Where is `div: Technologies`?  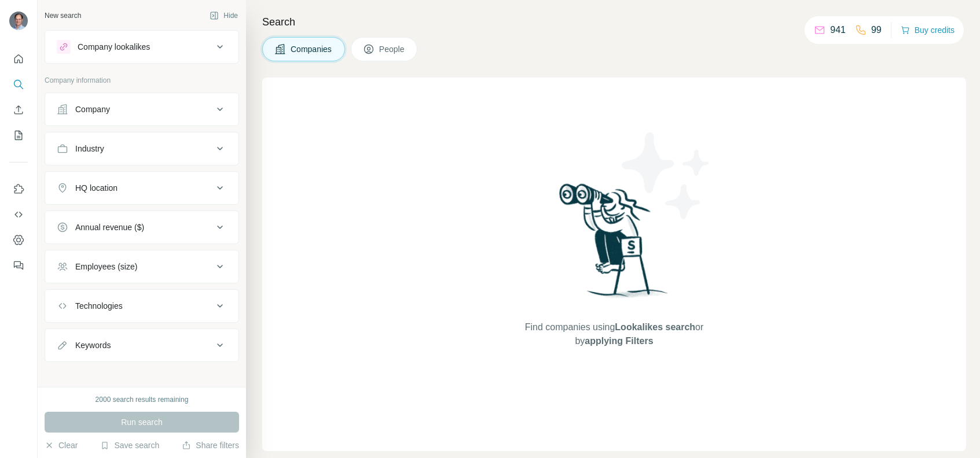 div: Technologies is located at coordinates (99, 306).